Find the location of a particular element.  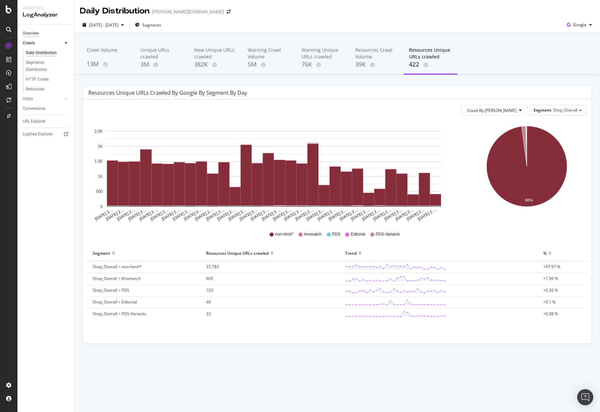

text: 0 is located at coordinates (101, 207).